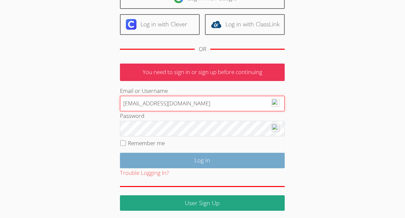 The image size is (405, 218). Describe the element at coordinates (216, 24) in the screenshot. I see `img: classlink-logo-d6bb404cc1216ec64c9a2012d9dc4662098be43eaf13dc465df04b49fa7ab582.svg` at that location.